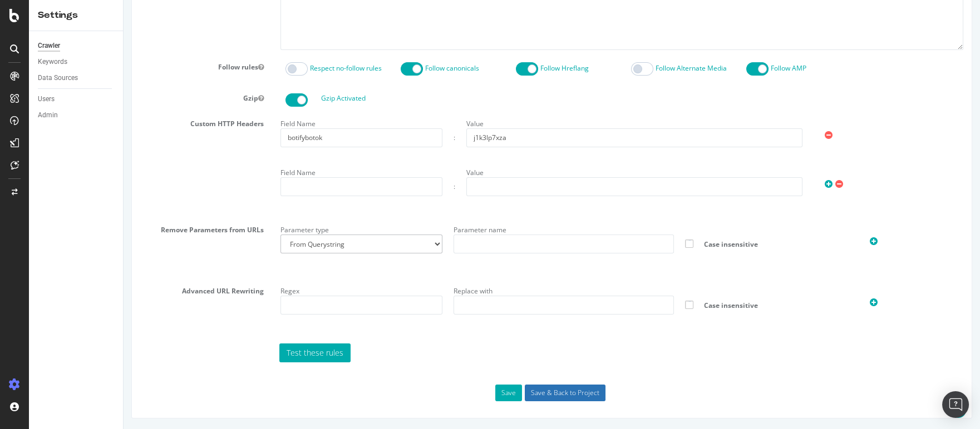 This screenshot has height=429, width=980. Describe the element at coordinates (222, 68) in the screenshot. I see `label: Respect no-follow rules` at that location.